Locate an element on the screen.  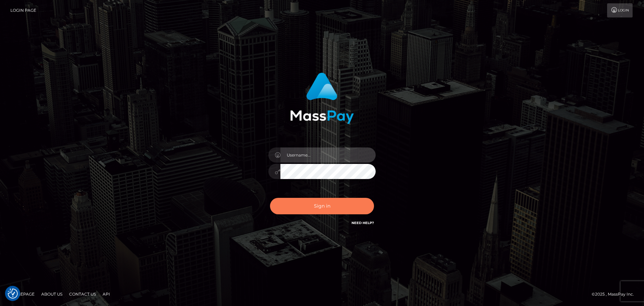
img: MassPay Login is located at coordinates (322, 98).